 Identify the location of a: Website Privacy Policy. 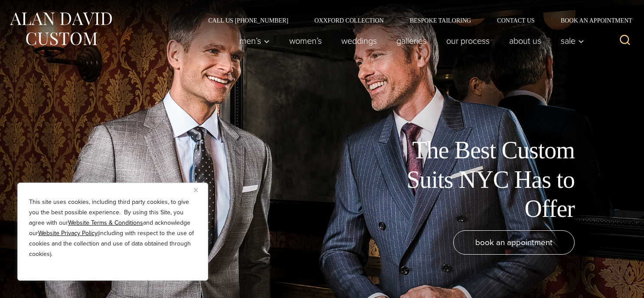
(68, 233).